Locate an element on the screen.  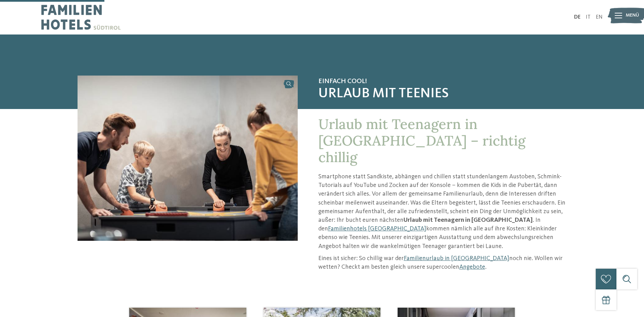
p: Eines ist sicher: So chillig war der noch nie. Wollen wir wetten? Checkt am besten gleich unsere ... is located at coordinates (442, 263).